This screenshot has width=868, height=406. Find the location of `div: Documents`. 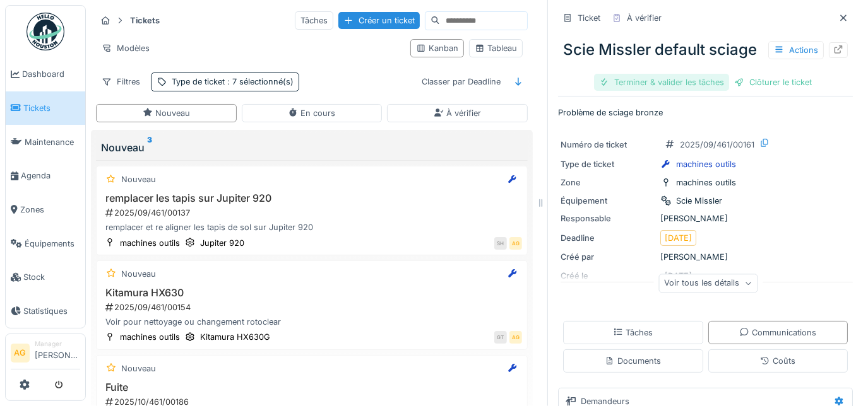

div: Documents is located at coordinates (632, 360).